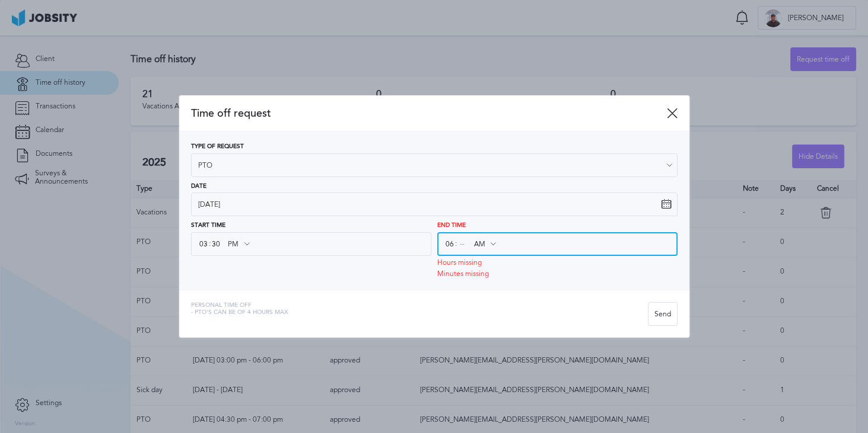 This screenshot has height=433, width=868. Describe the element at coordinates (429, 114) in the screenshot. I see `span: Time off request` at that location.